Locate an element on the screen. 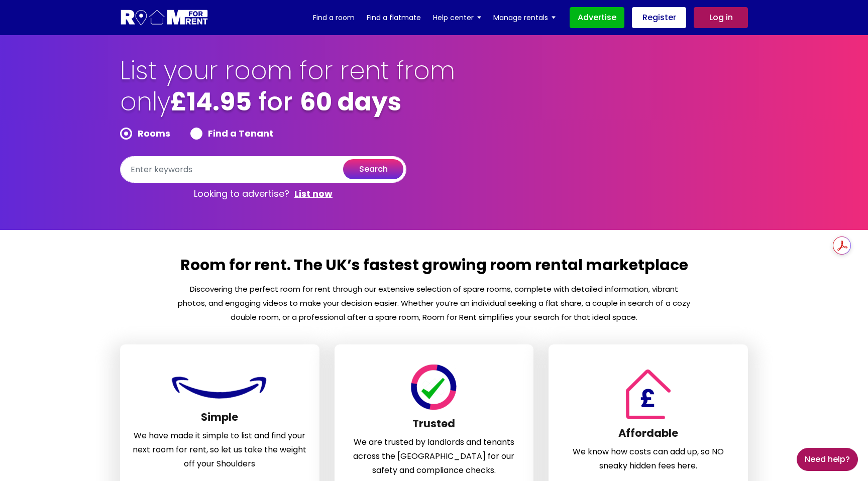 The width and height of the screenshot is (868, 481). a: Advertise is located at coordinates (597, 17).